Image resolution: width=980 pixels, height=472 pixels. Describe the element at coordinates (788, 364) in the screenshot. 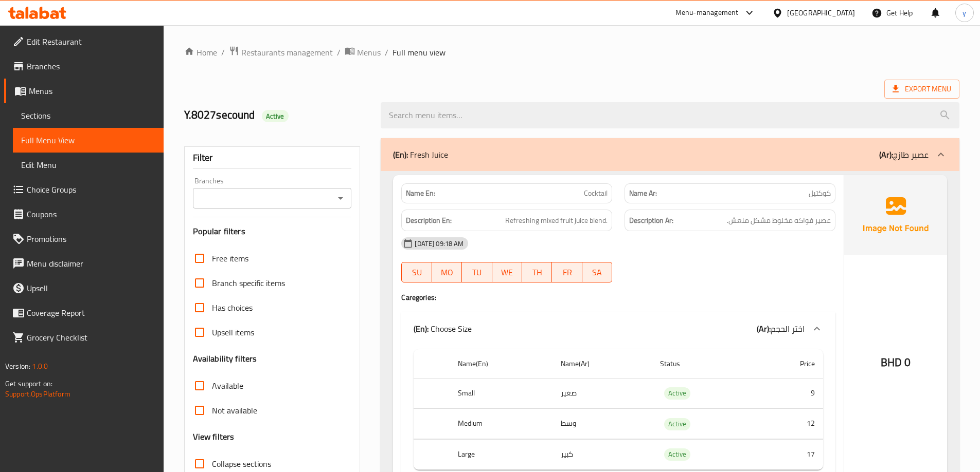

I see `th: Price` at that location.